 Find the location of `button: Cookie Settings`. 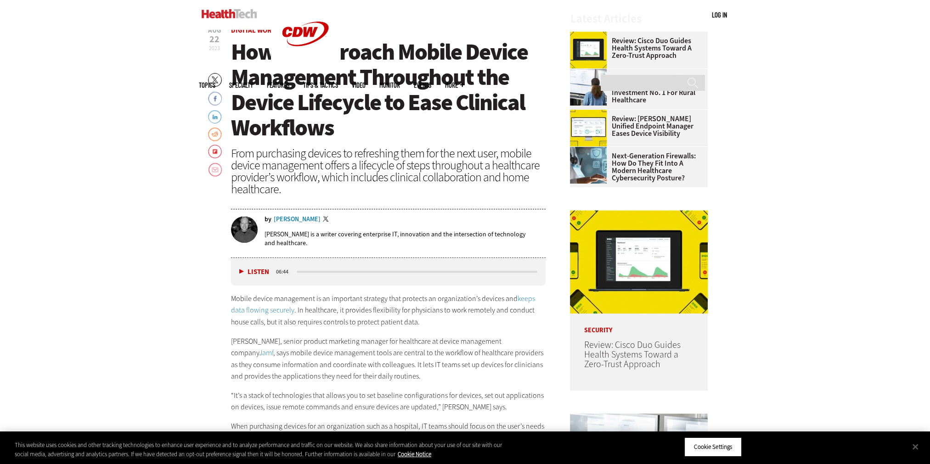

button: Cookie Settings is located at coordinates (713, 447).